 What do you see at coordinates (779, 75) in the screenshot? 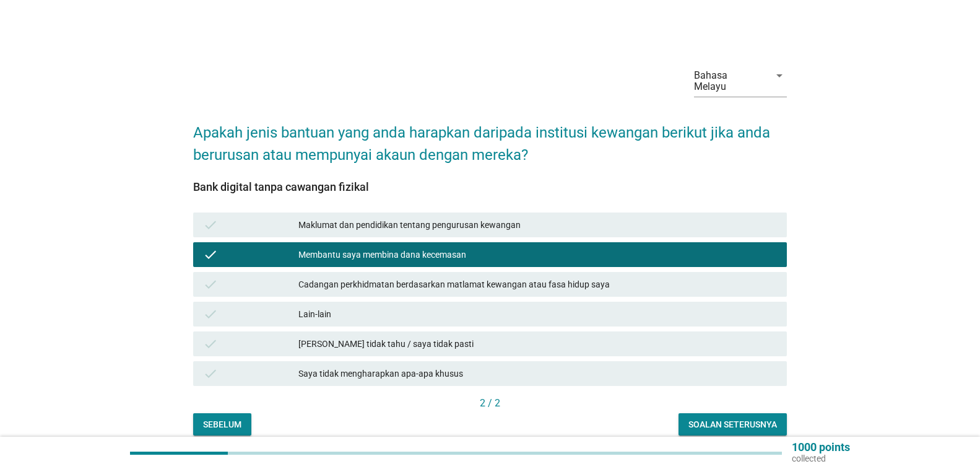
I see `i: arrow_drop_down` at bounding box center [779, 75].